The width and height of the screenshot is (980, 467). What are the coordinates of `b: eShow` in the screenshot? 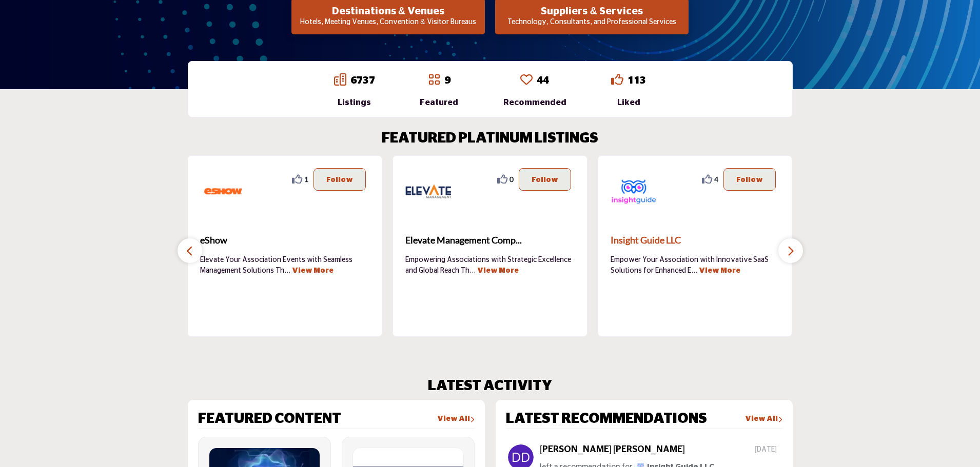 It's located at (285, 241).